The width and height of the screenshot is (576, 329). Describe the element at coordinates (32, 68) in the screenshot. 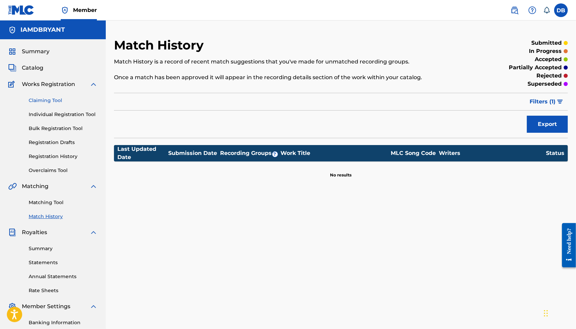

I see `span: Catalog` at that location.